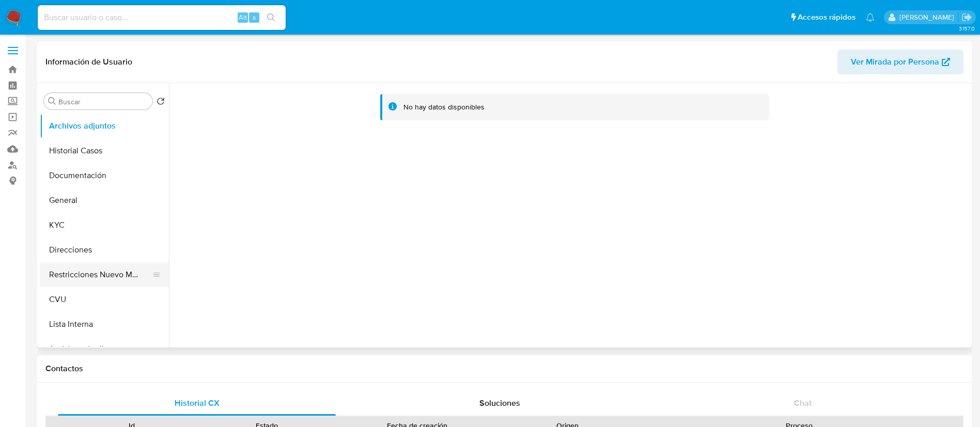 The height and width of the screenshot is (427, 980). Describe the element at coordinates (826, 17) in the screenshot. I see `span: Accesos rápidos` at that location.